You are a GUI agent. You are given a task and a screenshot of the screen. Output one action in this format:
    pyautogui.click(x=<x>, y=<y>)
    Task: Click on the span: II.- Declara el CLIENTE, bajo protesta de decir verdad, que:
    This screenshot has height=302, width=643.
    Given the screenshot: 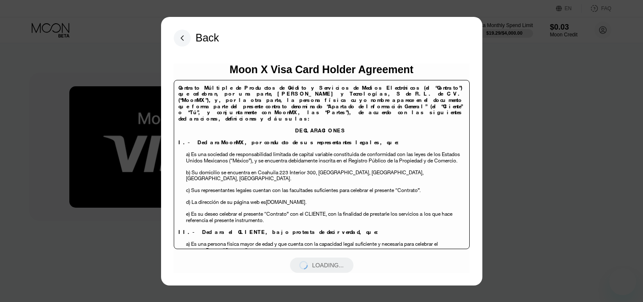 What is the action you would take?
    pyautogui.click(x=279, y=232)
    